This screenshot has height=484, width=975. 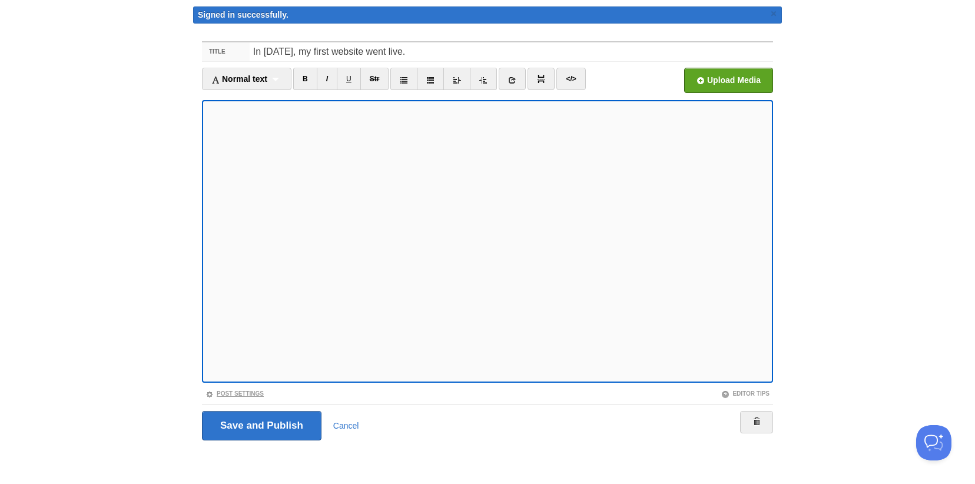 I want to click on input: Save and Publish, so click(x=261, y=425).